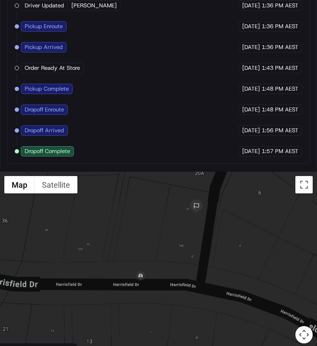 This screenshot has width=317, height=346. Describe the element at coordinates (44, 47) in the screenshot. I see `span: Pickup Arrived` at that location.